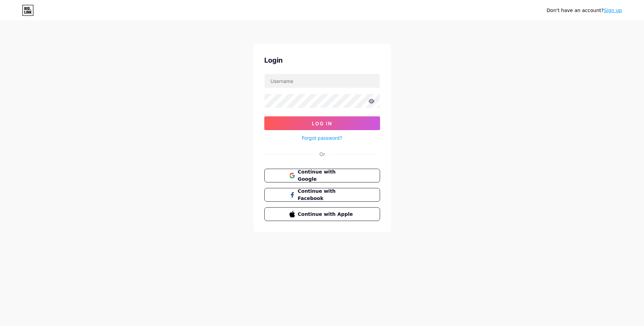 Image resolution: width=644 pixels, height=326 pixels. Describe the element at coordinates (322, 123) in the screenshot. I see `button: Log In` at that location.